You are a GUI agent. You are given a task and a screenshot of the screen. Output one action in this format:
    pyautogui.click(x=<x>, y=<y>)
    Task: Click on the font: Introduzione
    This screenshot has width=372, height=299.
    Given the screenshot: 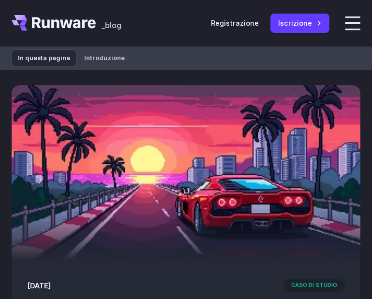 What is the action you would take?
    pyautogui.click(x=105, y=58)
    